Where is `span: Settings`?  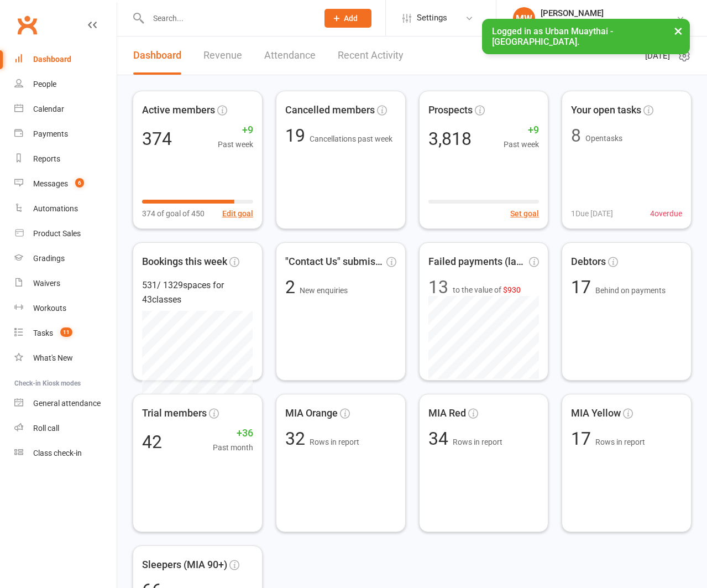 span: Settings is located at coordinates (432, 18).